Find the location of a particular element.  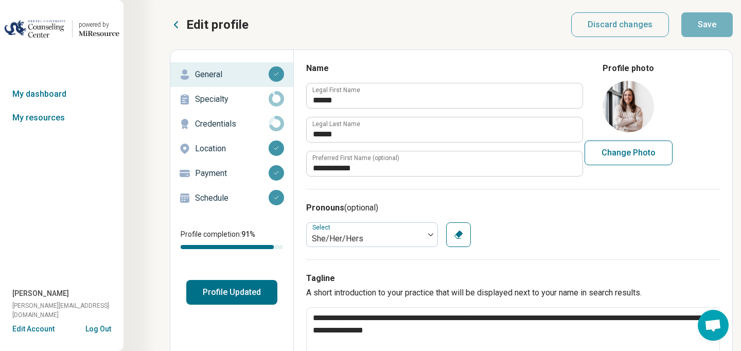

h3: Pronouns is located at coordinates (513, 208).